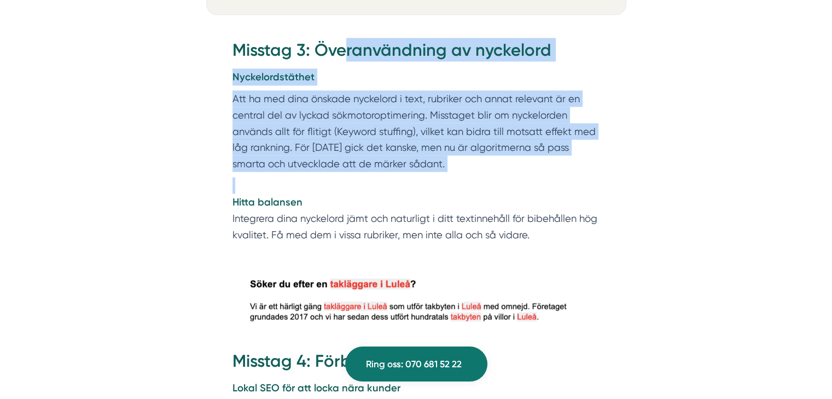  I want to click on a: Ring oss: 070 681 52 22, so click(416, 364).